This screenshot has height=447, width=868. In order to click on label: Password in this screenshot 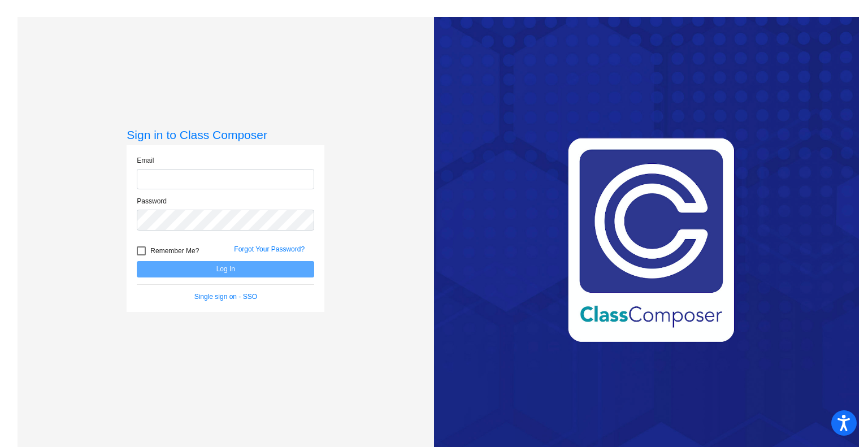, I will do `click(152, 201)`.